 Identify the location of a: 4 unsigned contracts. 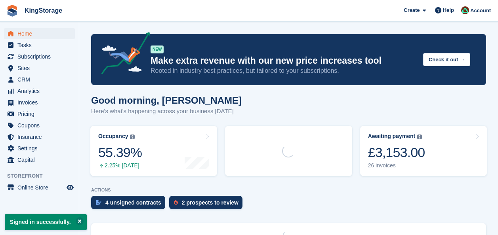
(130, 205).